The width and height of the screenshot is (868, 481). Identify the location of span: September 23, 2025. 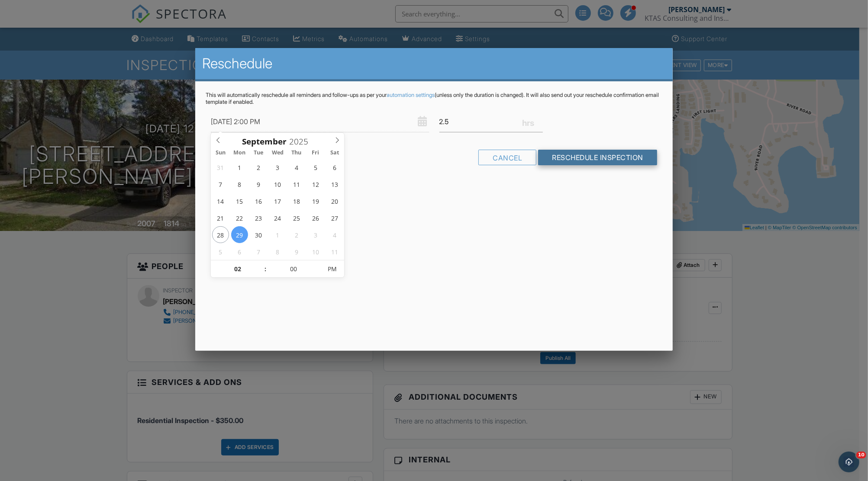
(259, 217).